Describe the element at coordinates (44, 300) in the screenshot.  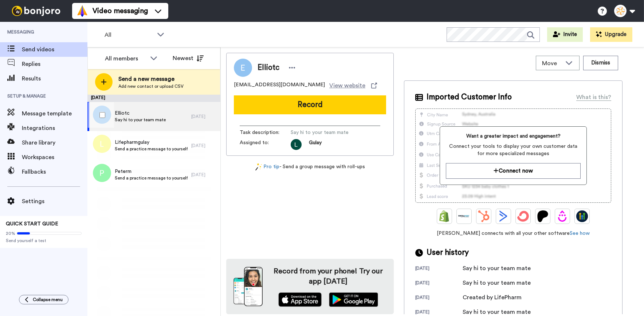
I see `button: Collapse menu` at that location.